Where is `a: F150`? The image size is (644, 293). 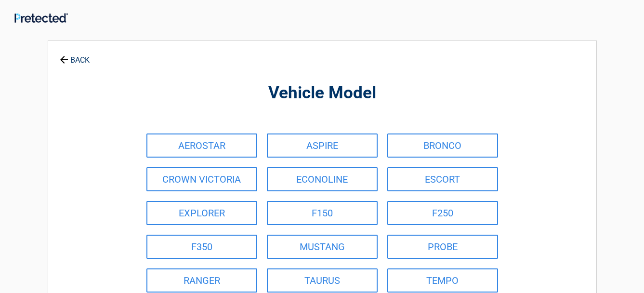
a: F150 is located at coordinates (322, 213).